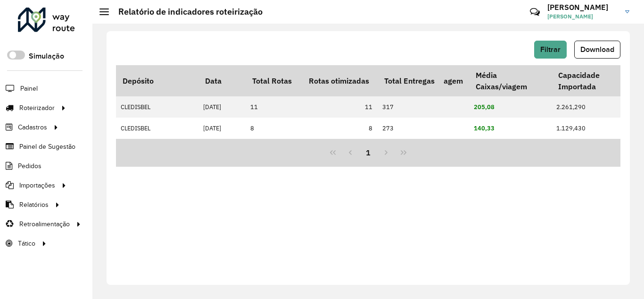  What do you see at coordinates (186, 12) in the screenshot?
I see `h2: Relatório de indicadores roteirização` at bounding box center [186, 12].